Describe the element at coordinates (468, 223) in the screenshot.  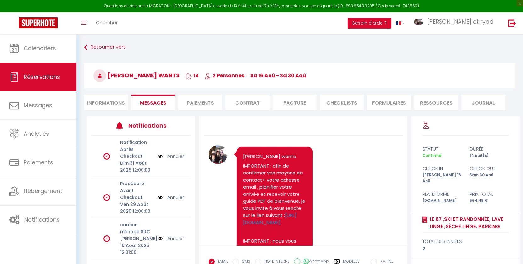
I see `a: Le 67 ,ski et randonnée, lave linge ,sèche linge, parking` at that location.